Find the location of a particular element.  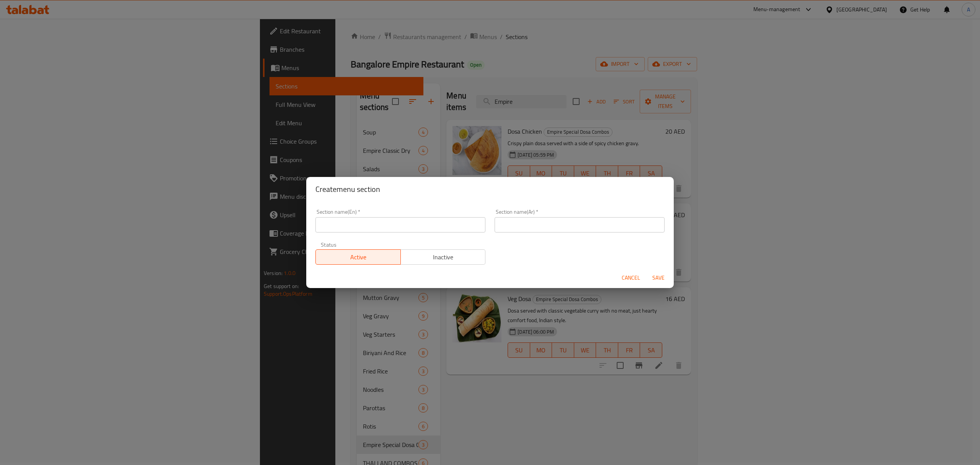

button: Save is located at coordinates (658, 278).